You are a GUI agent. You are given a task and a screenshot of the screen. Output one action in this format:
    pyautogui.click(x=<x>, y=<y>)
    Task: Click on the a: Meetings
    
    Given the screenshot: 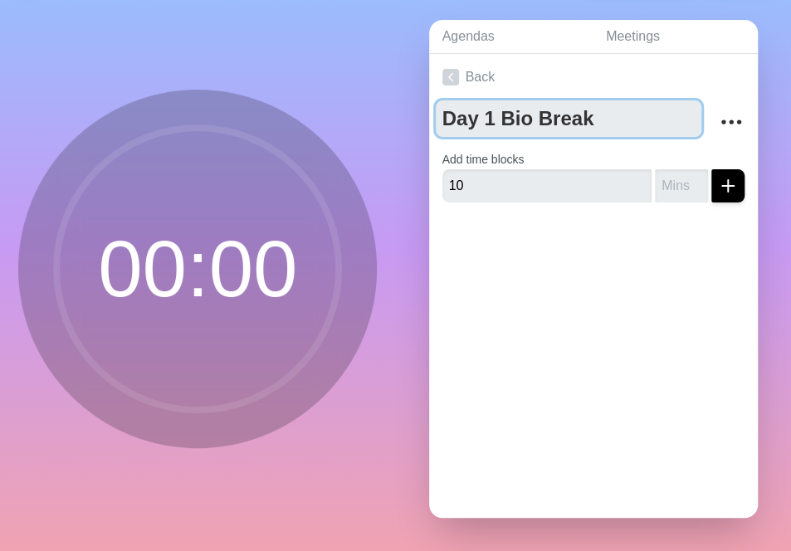 What is the action you would take?
    pyautogui.click(x=675, y=37)
    